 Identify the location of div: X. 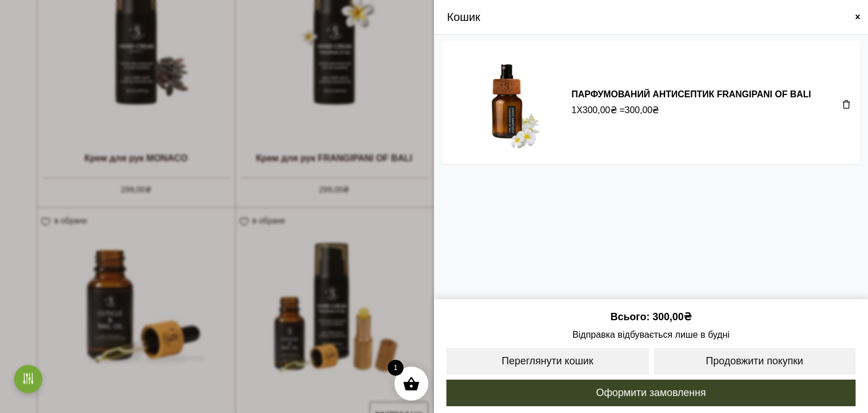
(703, 110).